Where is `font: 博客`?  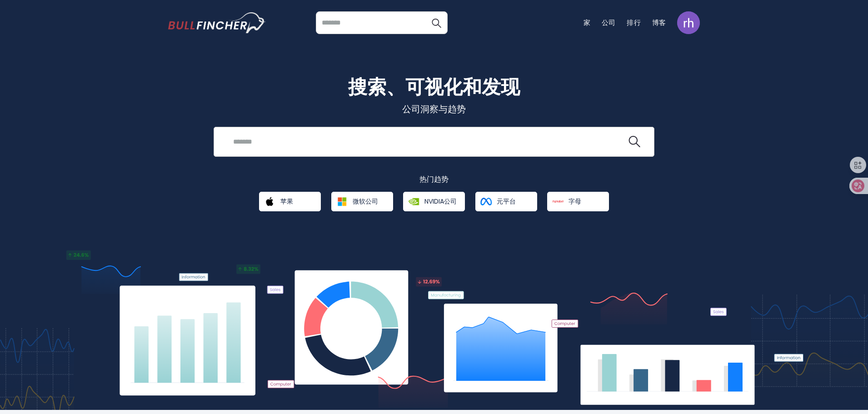
font: 博客 is located at coordinates (659, 22).